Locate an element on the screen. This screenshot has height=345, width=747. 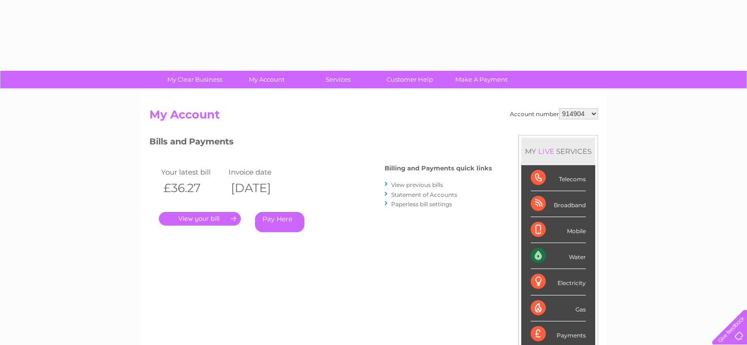
h2: My Account is located at coordinates (374, 117).